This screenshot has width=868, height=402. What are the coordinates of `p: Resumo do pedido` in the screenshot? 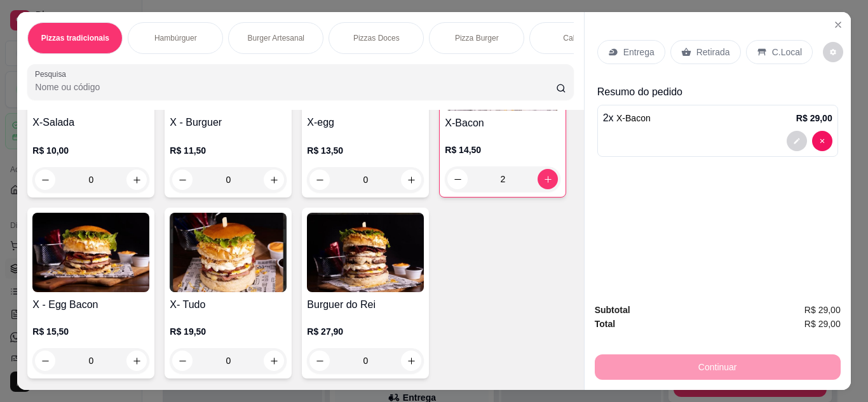 It's located at (718, 92).